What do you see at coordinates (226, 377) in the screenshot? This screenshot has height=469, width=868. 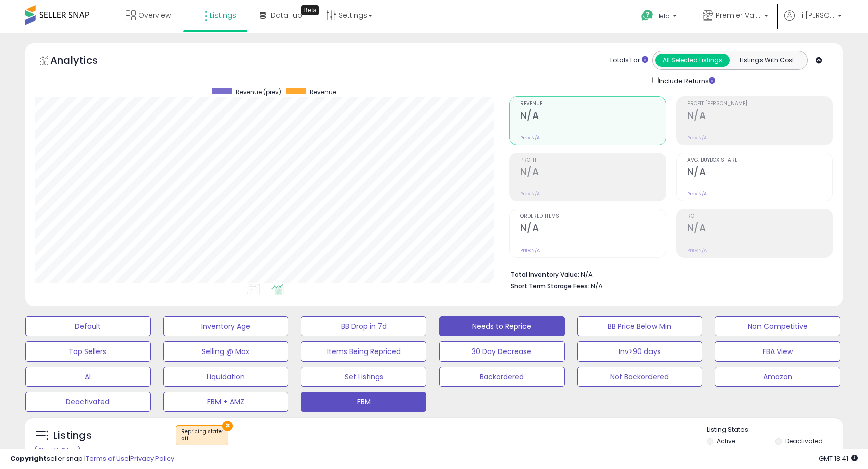 I see `button: Liquidation` at bounding box center [226, 377].